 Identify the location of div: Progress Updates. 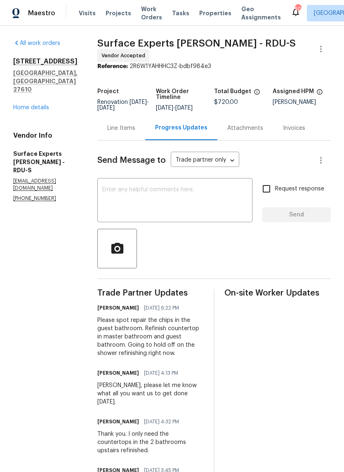
(181, 128).